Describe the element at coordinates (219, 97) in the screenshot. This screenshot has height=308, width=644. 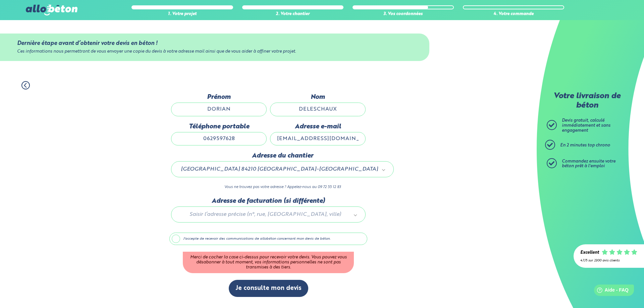
I see `label: Prénom` at that location.